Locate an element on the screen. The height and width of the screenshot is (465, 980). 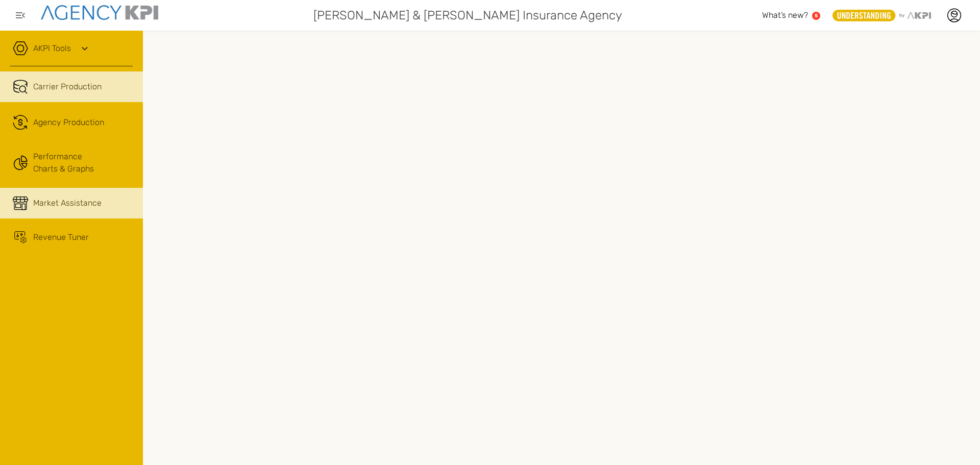
span: Market Assistance is located at coordinates (67, 203).